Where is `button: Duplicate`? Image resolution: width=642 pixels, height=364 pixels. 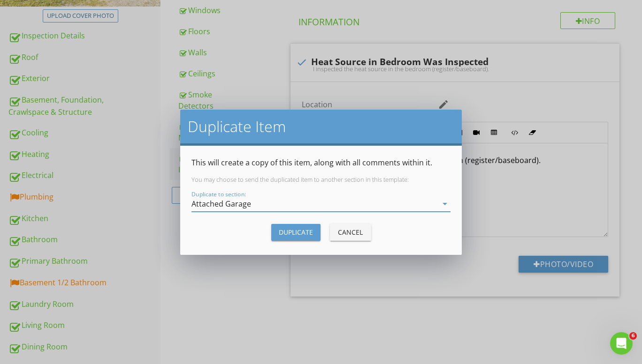
button: Duplicate is located at coordinates (296, 233).